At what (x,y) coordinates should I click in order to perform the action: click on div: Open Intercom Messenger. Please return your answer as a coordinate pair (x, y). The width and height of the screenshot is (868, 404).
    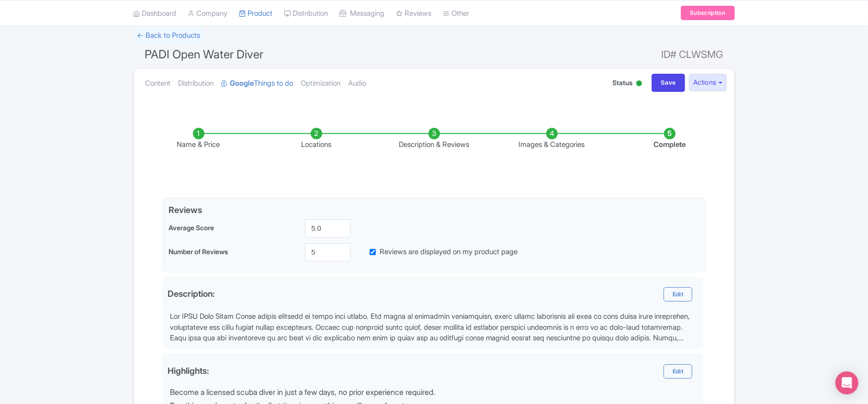
    Looking at the image, I should click on (847, 383).